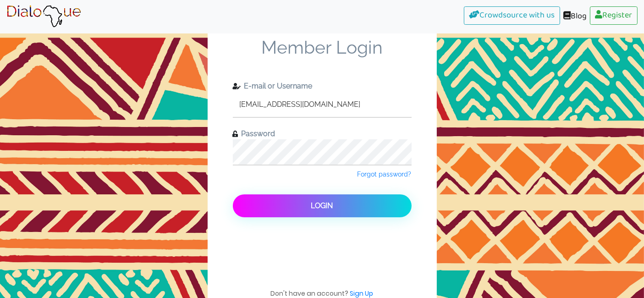  Describe the element at coordinates (322, 205) in the screenshot. I see `span: Login` at that location.